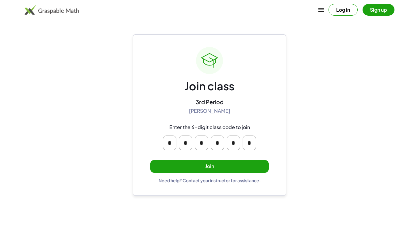  Describe the element at coordinates (250, 143) in the screenshot. I see `input: Please enter OTP character 6` at that location.